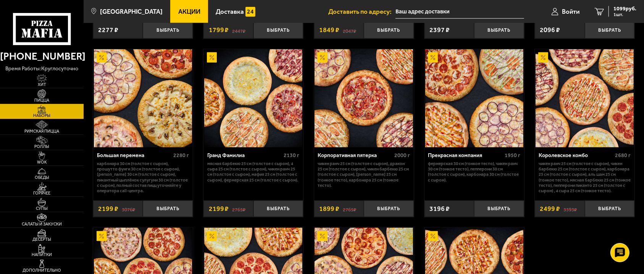 This screenshot has height=274, width=644. What do you see at coordinates (364, 98) in the screenshot?
I see `img: Корпоративная пятерка` at bounding box center [364, 98].